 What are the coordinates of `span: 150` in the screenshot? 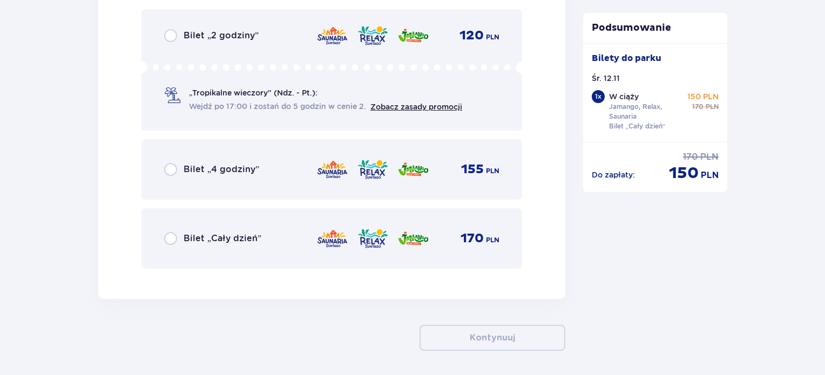 It's located at (684, 173).